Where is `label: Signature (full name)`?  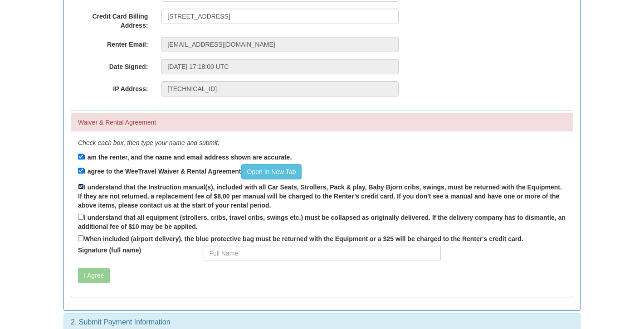 label: Signature (full name) is located at coordinates (134, 250).